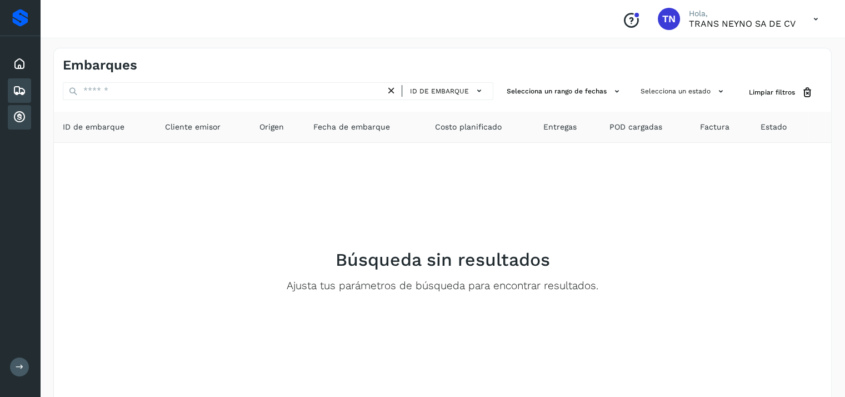 This screenshot has width=845, height=397. What do you see at coordinates (773, 127) in the screenshot?
I see `span: Estado` at bounding box center [773, 127].